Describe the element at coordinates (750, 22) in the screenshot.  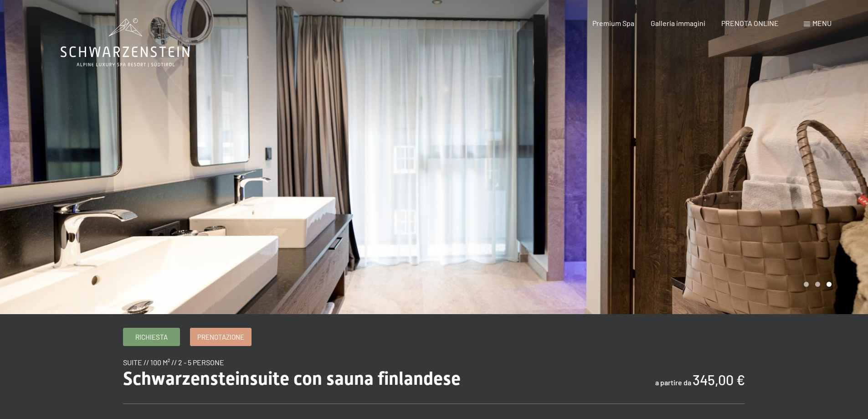
I see `span: PRENOTA ONLINE` at that location.